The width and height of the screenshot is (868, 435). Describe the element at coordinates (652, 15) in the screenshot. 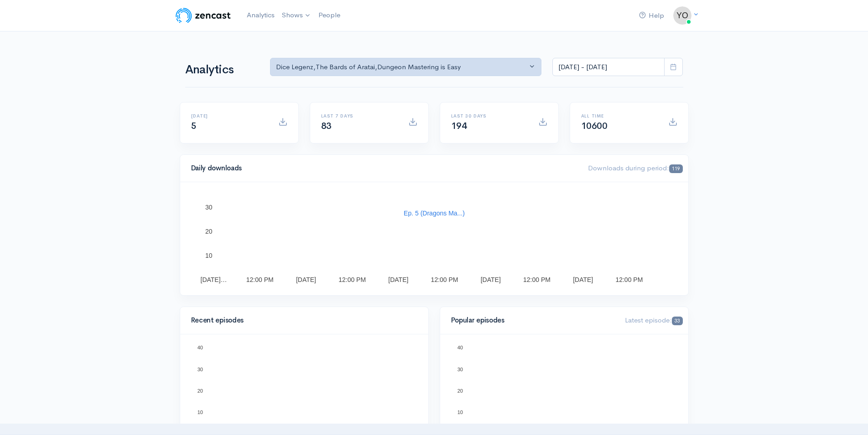

I see `a: Help` at that location.